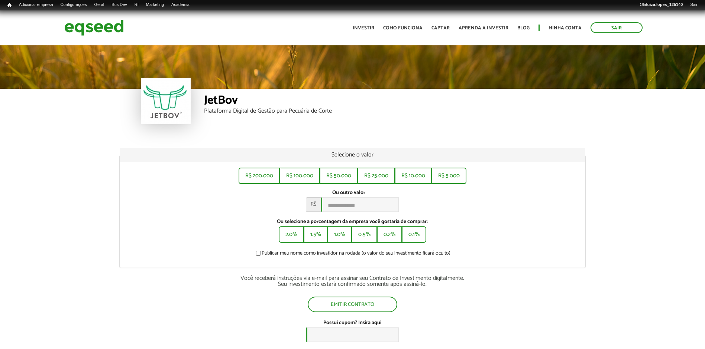 Image resolution: width=705 pixels, height=349 pixels. Describe the element at coordinates (565, 28) in the screenshot. I see `a: Minha conta` at that location.